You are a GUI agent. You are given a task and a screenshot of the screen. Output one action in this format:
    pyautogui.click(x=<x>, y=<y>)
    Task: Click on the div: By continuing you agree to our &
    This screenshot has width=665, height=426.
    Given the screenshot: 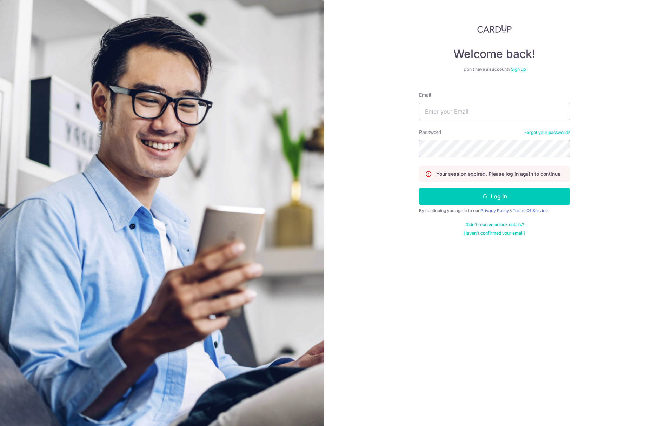 What is the action you would take?
    pyautogui.click(x=494, y=211)
    